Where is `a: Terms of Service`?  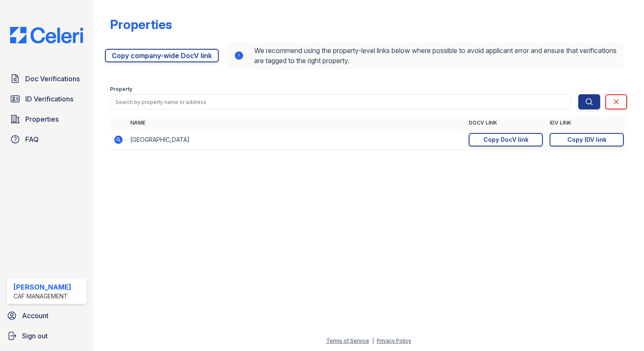
a: Terms of Service is located at coordinates (348, 340).